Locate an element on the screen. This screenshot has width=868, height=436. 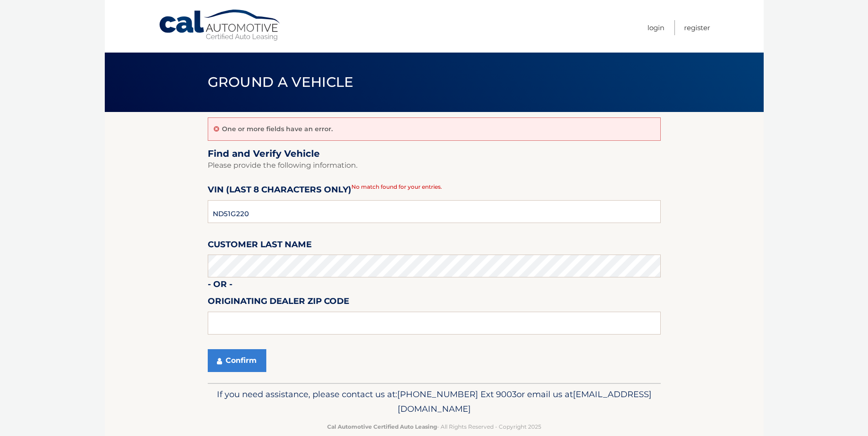
span: No match found for your entries. is located at coordinates (397, 186).